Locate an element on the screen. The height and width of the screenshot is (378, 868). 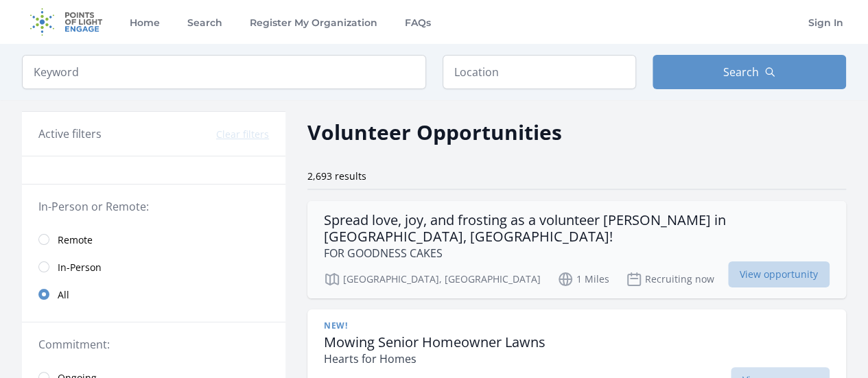
span: Search is located at coordinates (741, 72).